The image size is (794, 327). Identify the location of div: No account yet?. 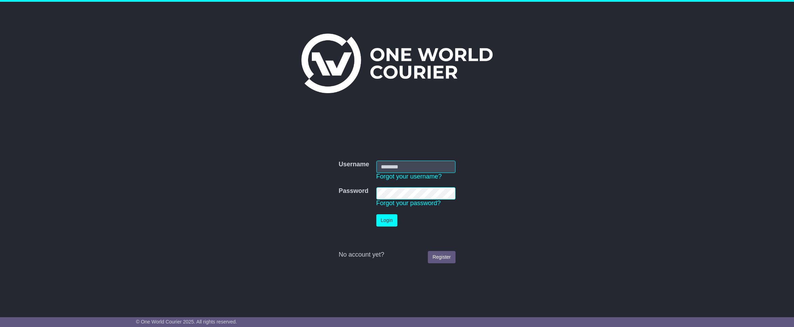
(396, 255).